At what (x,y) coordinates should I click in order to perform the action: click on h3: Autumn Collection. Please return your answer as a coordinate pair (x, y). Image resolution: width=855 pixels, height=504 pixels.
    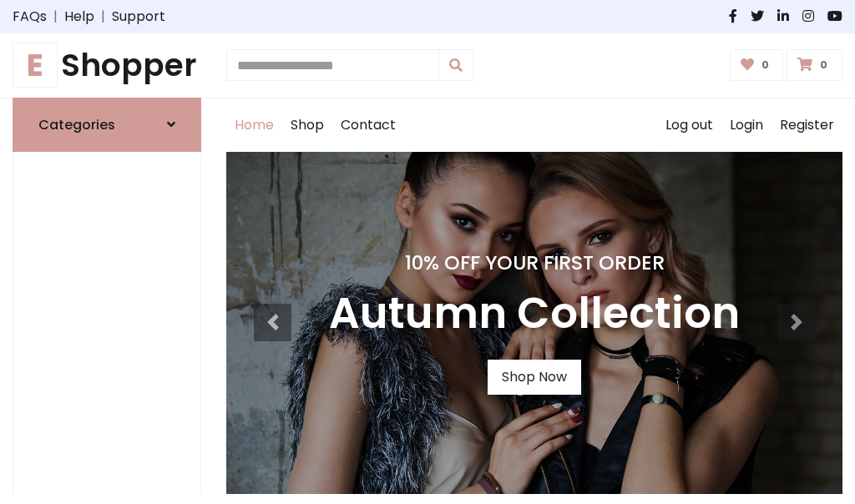
    Looking at the image, I should click on (535, 314).